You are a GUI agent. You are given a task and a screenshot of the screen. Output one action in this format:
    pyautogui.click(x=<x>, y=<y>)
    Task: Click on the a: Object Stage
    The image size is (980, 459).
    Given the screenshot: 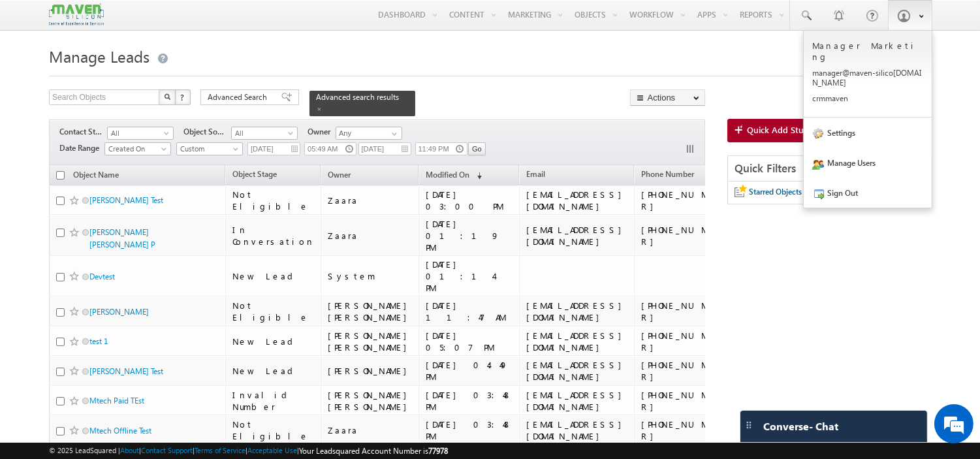 What is the action you would take?
    pyautogui.click(x=255, y=176)
    